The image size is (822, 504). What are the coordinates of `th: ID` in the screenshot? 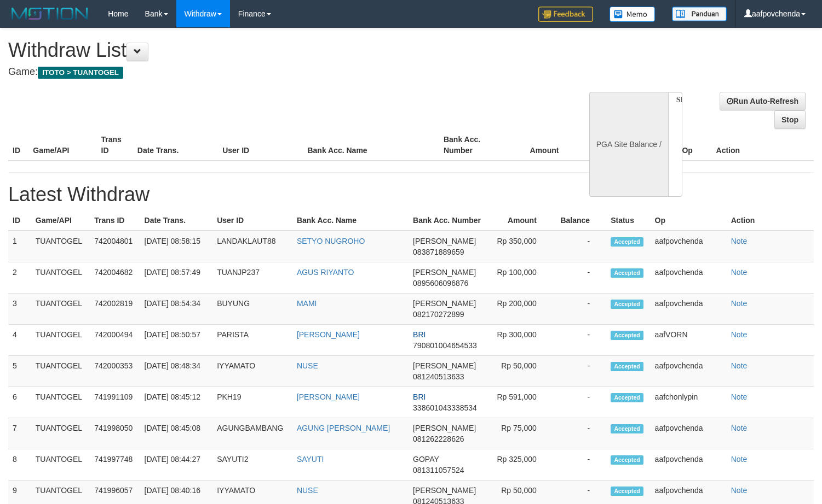 It's located at (18, 145).